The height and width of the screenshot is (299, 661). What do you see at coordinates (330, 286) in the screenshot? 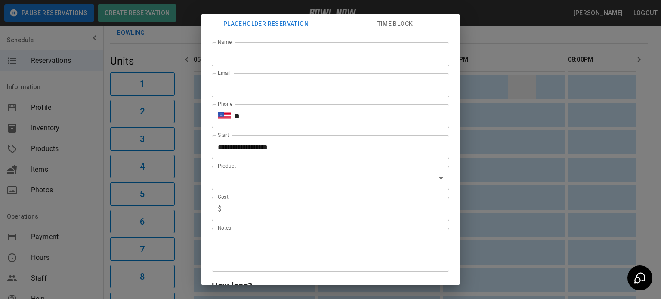
I see `h6: How long?` at bounding box center [330, 286].